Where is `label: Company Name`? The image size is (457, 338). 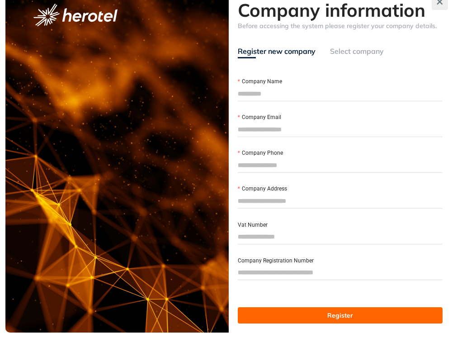
label: Company Name is located at coordinates (260, 81).